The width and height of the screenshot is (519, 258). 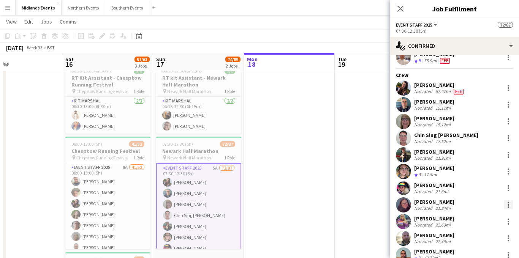 What do you see at coordinates (108, 151) in the screenshot?
I see `h3: Chesptow Running Festival` at bounding box center [108, 151].